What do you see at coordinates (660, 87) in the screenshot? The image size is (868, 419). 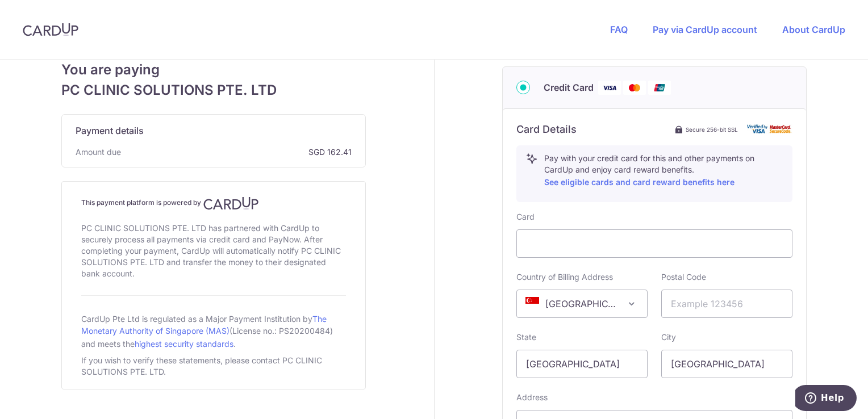 I see `img: Union Pay` at bounding box center [660, 87].